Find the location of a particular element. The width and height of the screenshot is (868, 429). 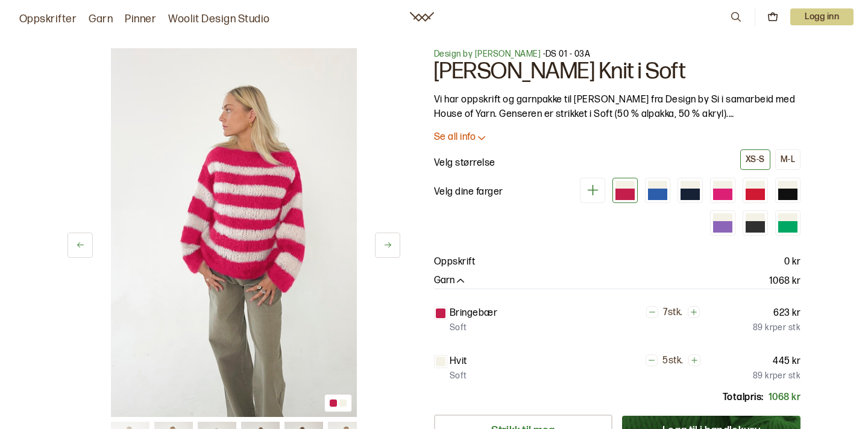

div: Bringebær is located at coordinates (624, 190).